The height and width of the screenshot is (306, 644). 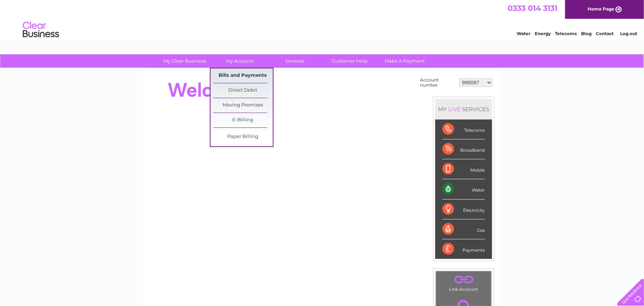 What do you see at coordinates (243, 105) in the screenshot?
I see `a: Moving Premises` at bounding box center [243, 105].